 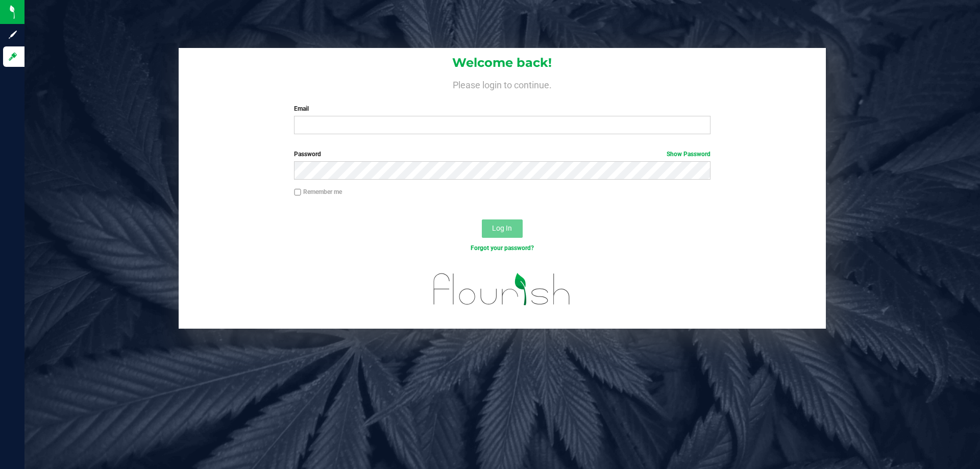 I want to click on a: Show Password, so click(x=689, y=154).